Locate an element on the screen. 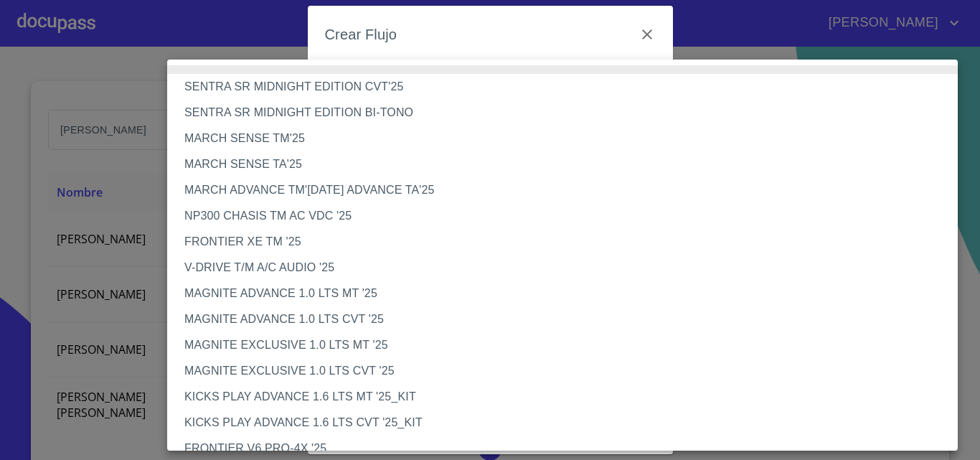 This screenshot has width=980, height=460. li: MAGNITE EXCLUSIVE 1.0 LTS MT '25 is located at coordinates (568, 345).